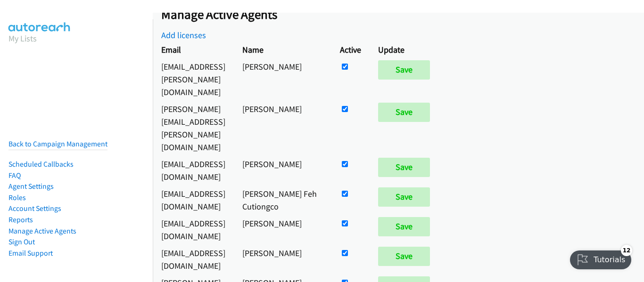 The width and height of the screenshot is (644, 282). I want to click on a: Manage Active Agents, so click(42, 231).